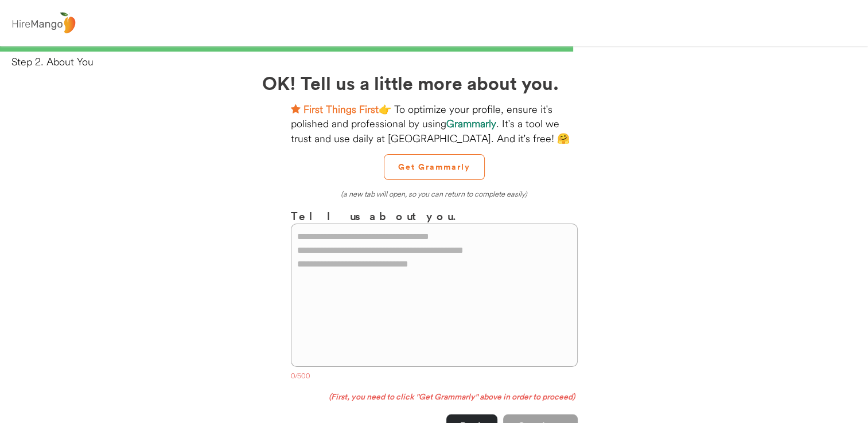  I want to click on div: 👉 To optimize your profile, ensure it's polished and professional by using . It's a tool we trust..., so click(434, 124).